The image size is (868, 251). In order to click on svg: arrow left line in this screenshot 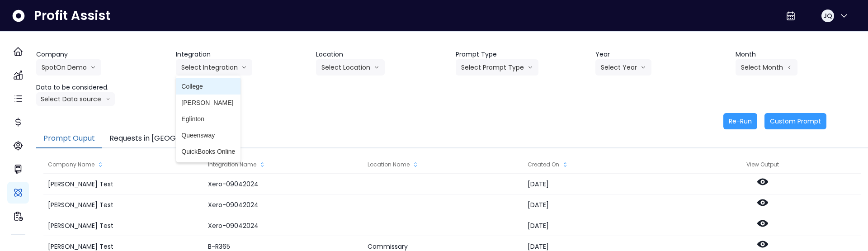, I will do `click(790, 68)`.